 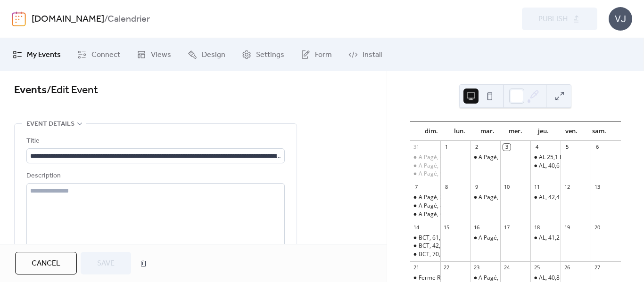 I want to click on div: BCT, 70,3 km St-Gérard, l'Épiphanie, l'Assomption, Rg Point-du-Jour-Sud. Commandité par Pulsion s..., so click(x=425, y=255).